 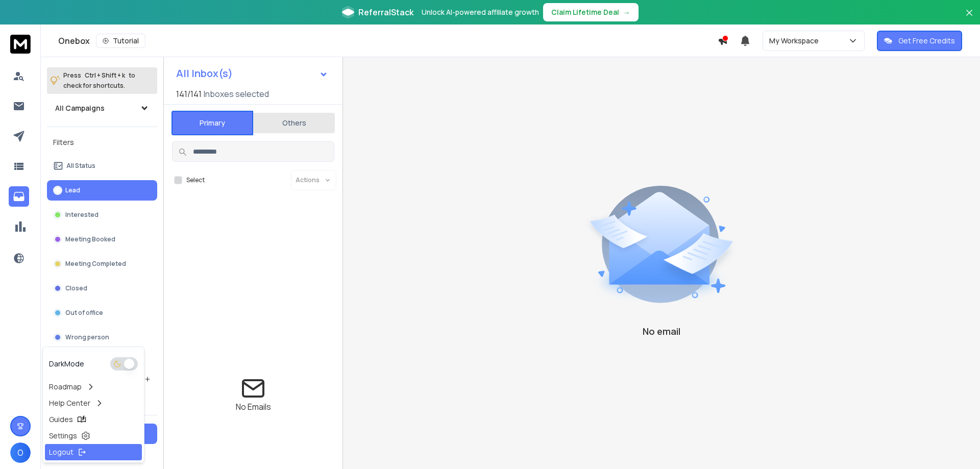 I want to click on p: My Workspace, so click(x=796, y=41).